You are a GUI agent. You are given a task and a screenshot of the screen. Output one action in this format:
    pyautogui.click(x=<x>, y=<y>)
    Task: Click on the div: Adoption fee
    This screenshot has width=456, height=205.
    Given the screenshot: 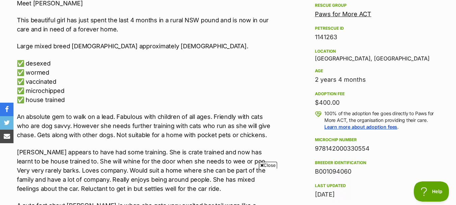 What is the action you would take?
    pyautogui.click(x=375, y=94)
    